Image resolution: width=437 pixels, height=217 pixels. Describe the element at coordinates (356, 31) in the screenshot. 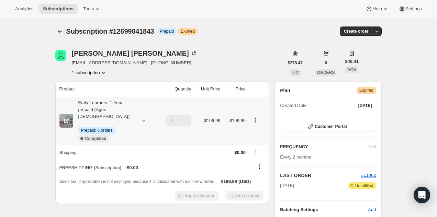

I see `span: Create order` at that location.